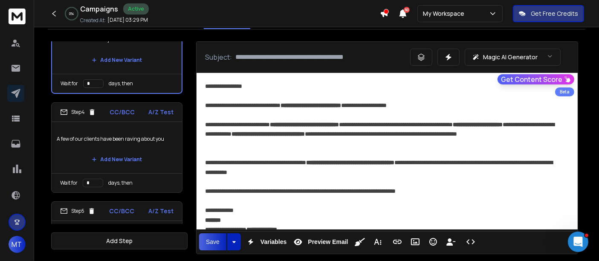 This screenshot has width=599, height=261. What do you see at coordinates (265, 242) in the screenshot?
I see `button: Variables` at bounding box center [265, 242].